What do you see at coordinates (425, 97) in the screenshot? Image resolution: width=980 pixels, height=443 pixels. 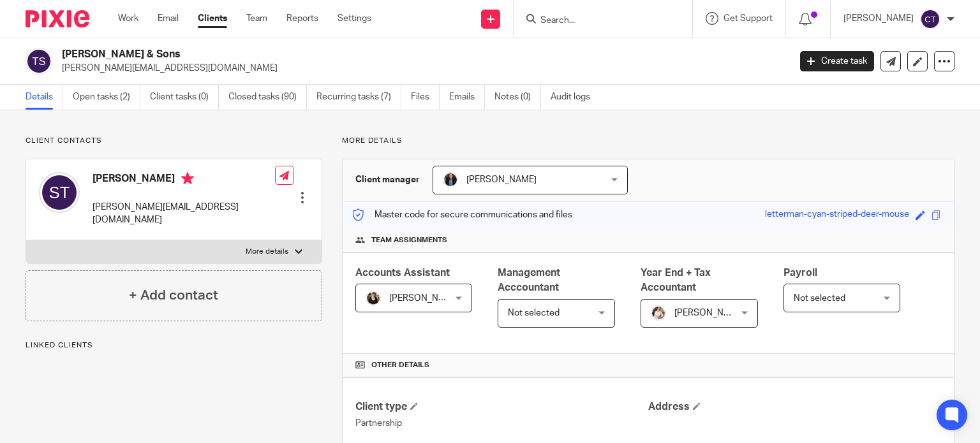 I see `a: Files` at bounding box center [425, 97].